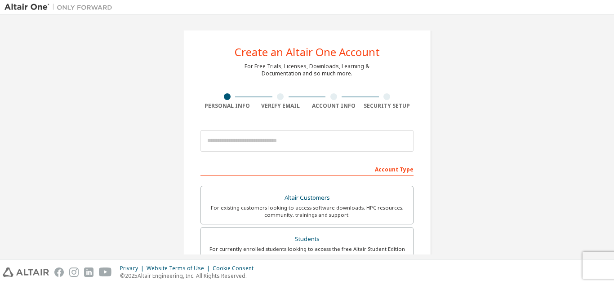 The width and height of the screenshot is (614, 285). I want to click on img: Altair One, so click(61, 7).